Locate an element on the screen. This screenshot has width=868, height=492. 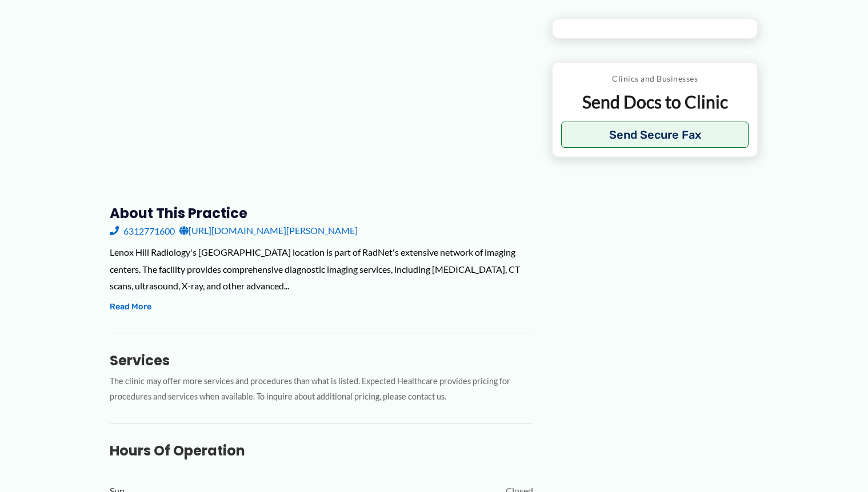
h3: Hours of Operation is located at coordinates (321, 450).